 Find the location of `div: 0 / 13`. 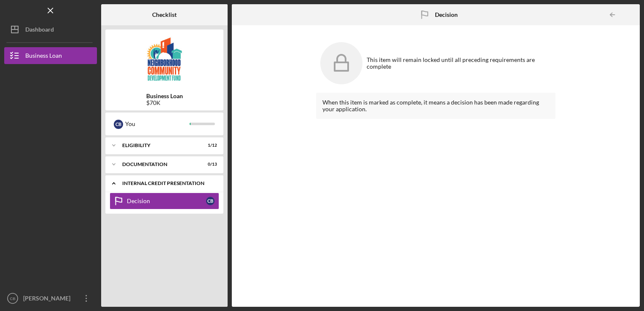

div: 0 / 13 is located at coordinates (209, 165).